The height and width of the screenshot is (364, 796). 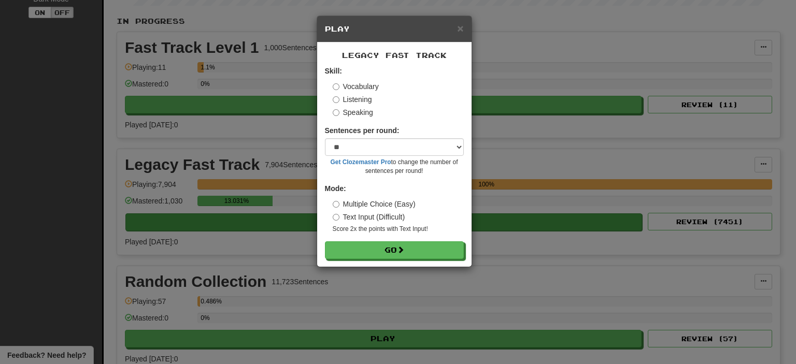 What do you see at coordinates (355, 87) in the screenshot?
I see `label: Vocabulary` at bounding box center [355, 87].